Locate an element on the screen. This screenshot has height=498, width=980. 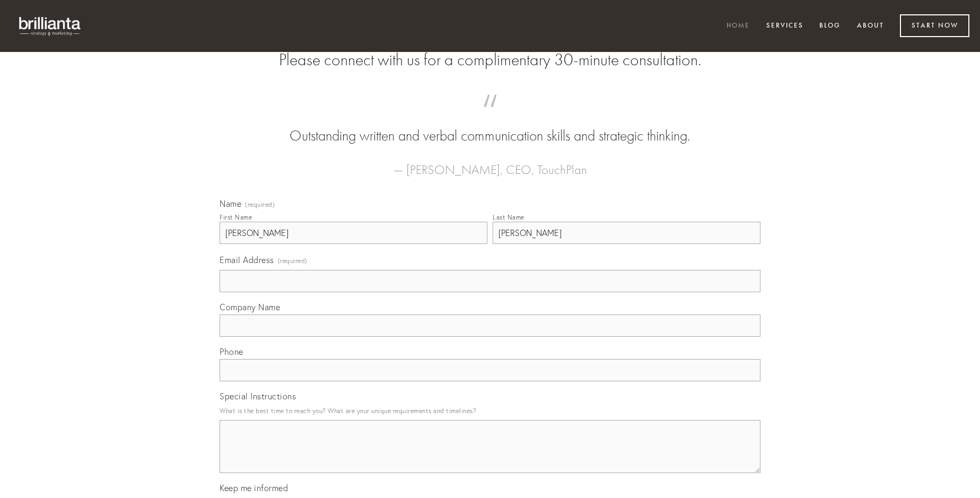
a: About is located at coordinates (871, 26).